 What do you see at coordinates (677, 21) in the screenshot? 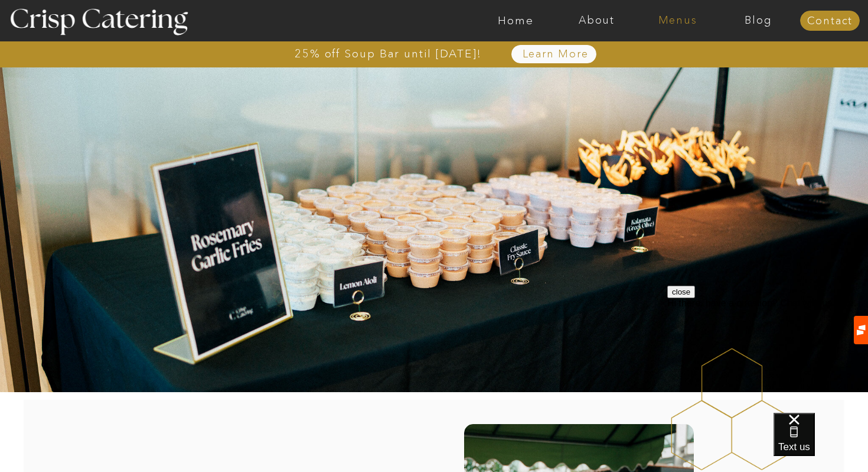
I see `a: Menus` at bounding box center [677, 21].